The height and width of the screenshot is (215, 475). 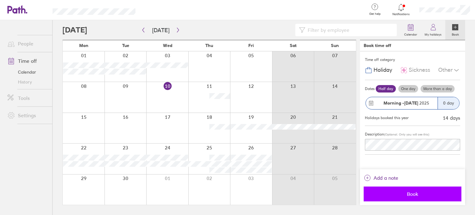 I want to click on span: Sickness, so click(x=419, y=70).